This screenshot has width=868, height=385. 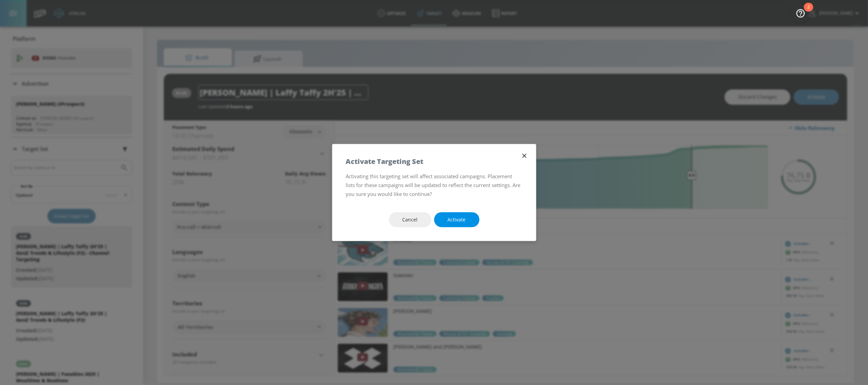 What do you see at coordinates (809, 12) in the screenshot?
I see `div: 2` at bounding box center [809, 12].